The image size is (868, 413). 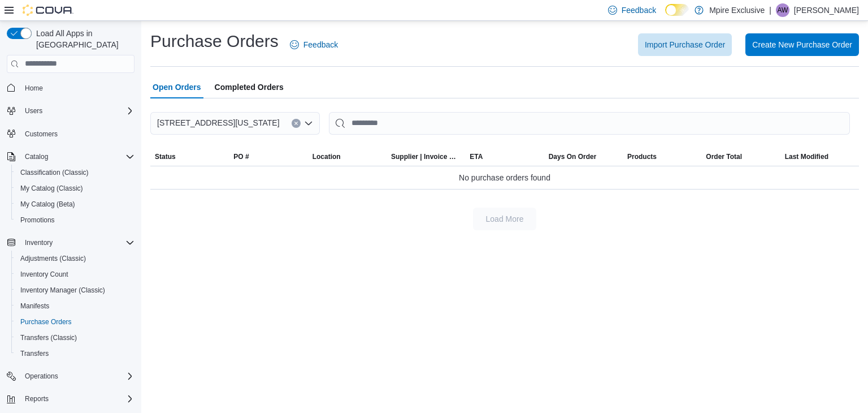 I want to click on button: Transfers (Classic), so click(x=75, y=338).